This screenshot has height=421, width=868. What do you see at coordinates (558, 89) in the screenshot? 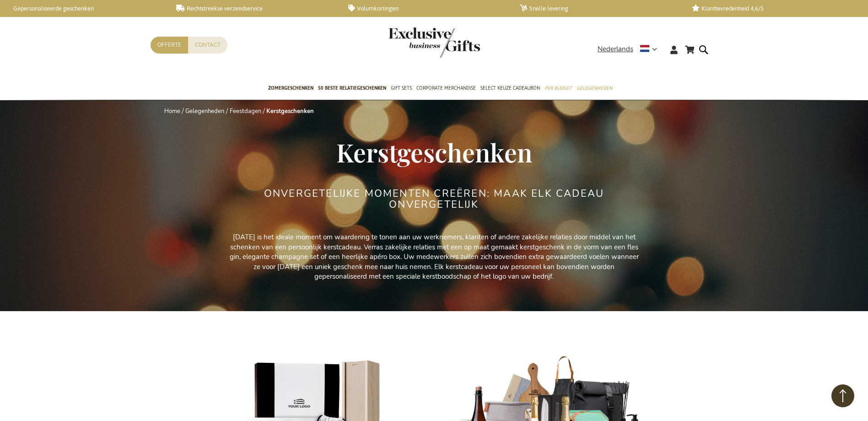
I see `a: Per Budget` at bounding box center [558, 89].